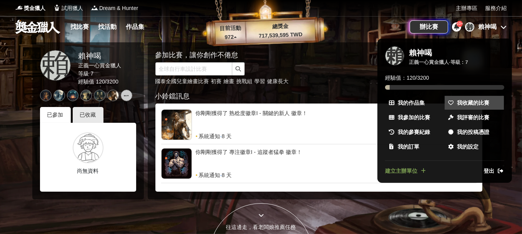 The height and width of the screenshot is (234, 522). I want to click on div: 等級： 7, so click(460, 62).